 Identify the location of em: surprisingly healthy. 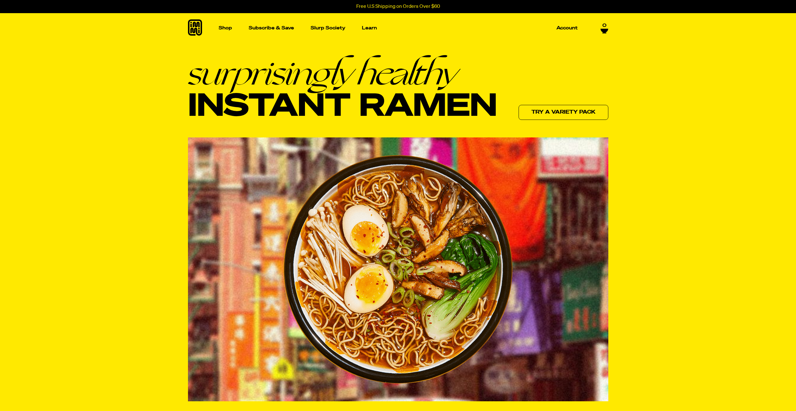
(343, 73).